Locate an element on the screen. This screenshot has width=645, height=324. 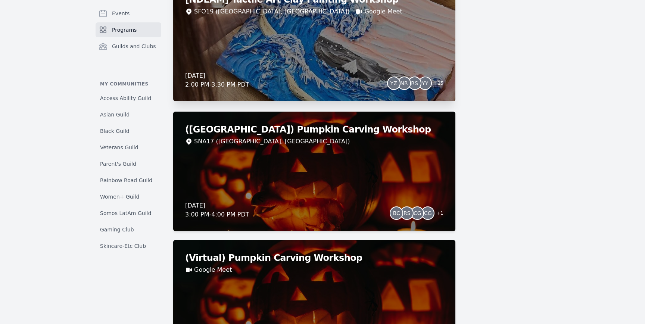
span: Skincare-Etc Club is located at coordinates (123, 246).